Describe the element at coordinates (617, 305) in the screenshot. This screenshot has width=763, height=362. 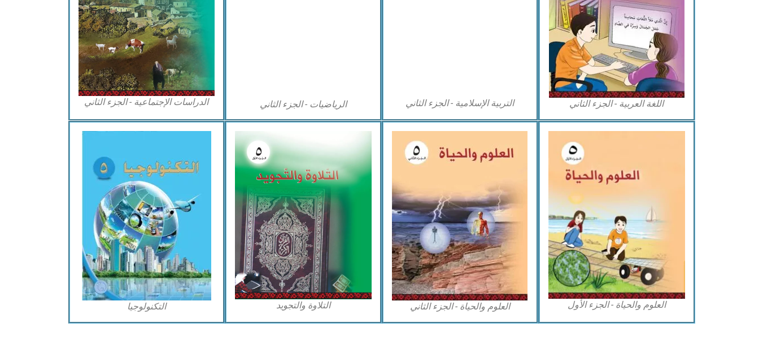
I see `figcaption: العلوم والحياة - الجزء الأول` at that location.